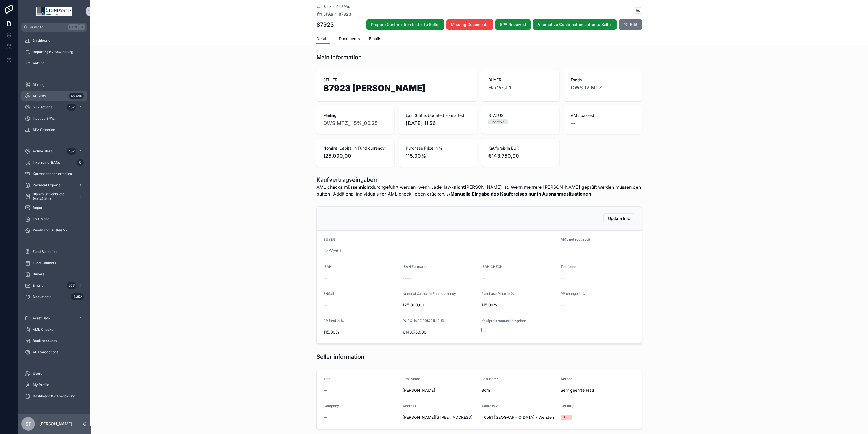  Describe the element at coordinates (44, 252) in the screenshot. I see `span: Fund Selection` at that location.